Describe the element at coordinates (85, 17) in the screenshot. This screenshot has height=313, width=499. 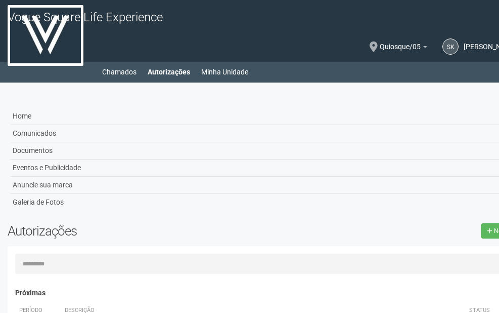
I see `span: Vogue Square Life Experience` at that location.